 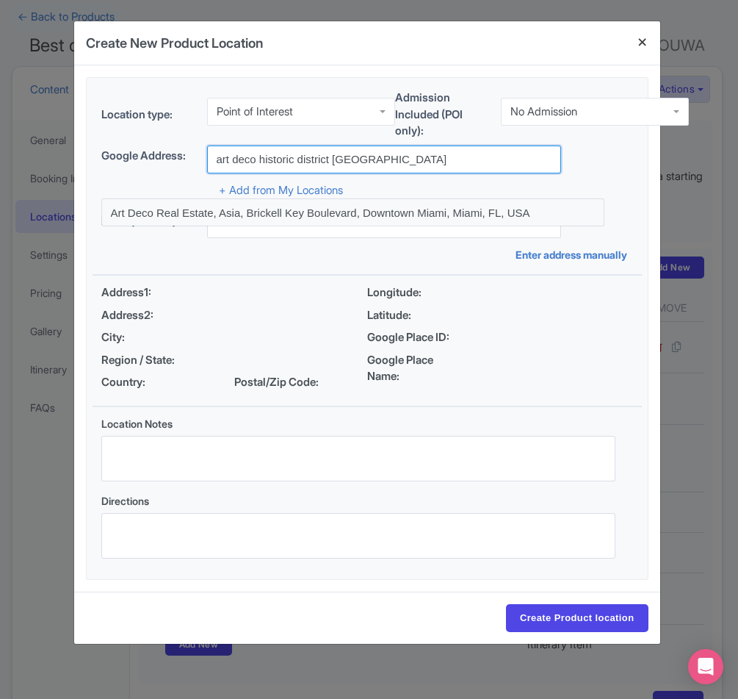 I want to click on label: Google Address:, so click(x=148, y=156).